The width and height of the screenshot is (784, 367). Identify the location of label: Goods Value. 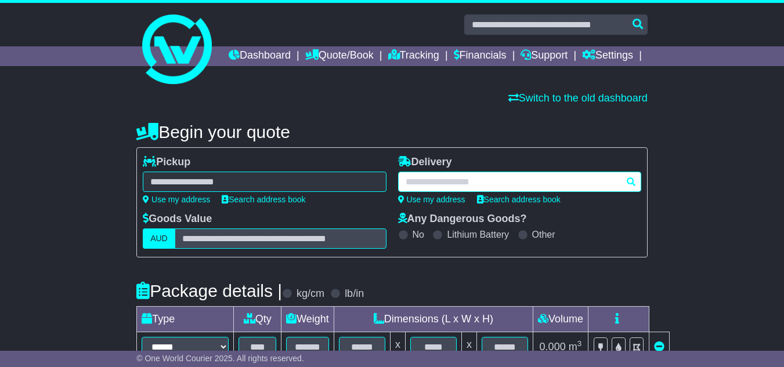
(177, 219).